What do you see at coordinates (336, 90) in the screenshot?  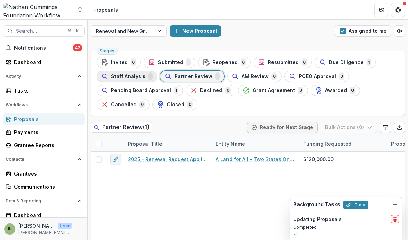 I see `button: Awarded0` at bounding box center [336, 90].